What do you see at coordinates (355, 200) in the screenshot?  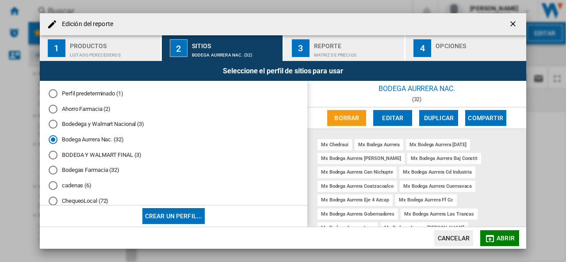 I see `div: mx bodega aurrera eje 4 azcap` at bounding box center [355, 200].